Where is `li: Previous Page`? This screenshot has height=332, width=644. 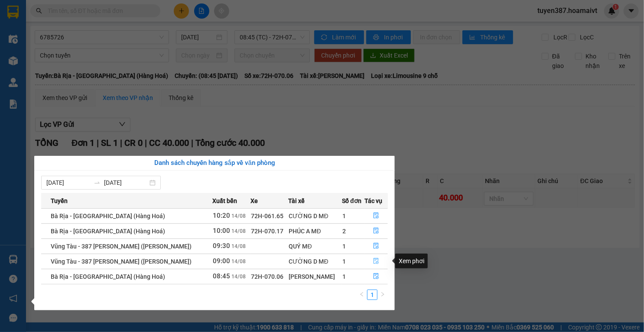 li: Previous Page is located at coordinates (362, 295).